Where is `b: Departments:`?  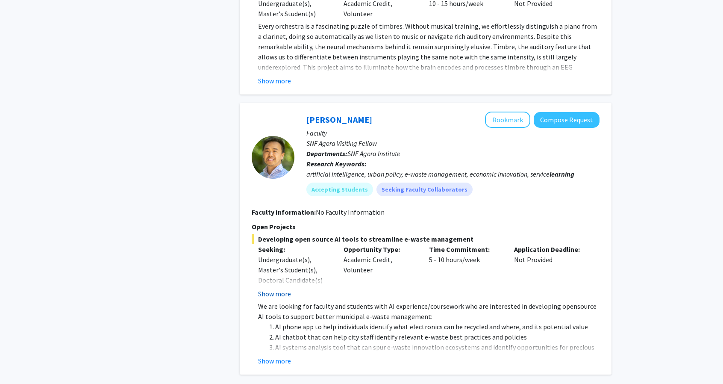
b: Departments: is located at coordinates (327, 153).